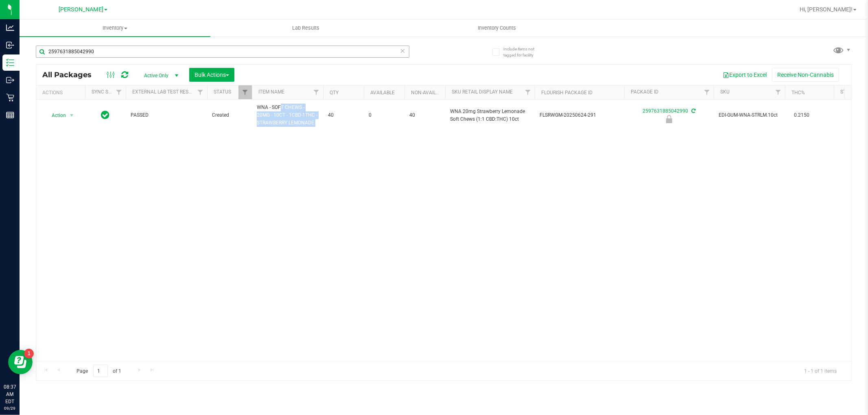  I want to click on p: 08:37 AM EDT, so click(10, 394).